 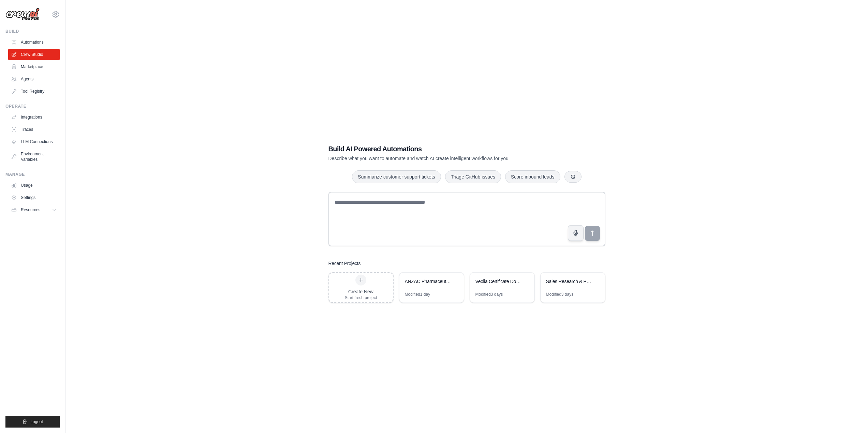 I want to click on button: Resources, so click(x=34, y=210).